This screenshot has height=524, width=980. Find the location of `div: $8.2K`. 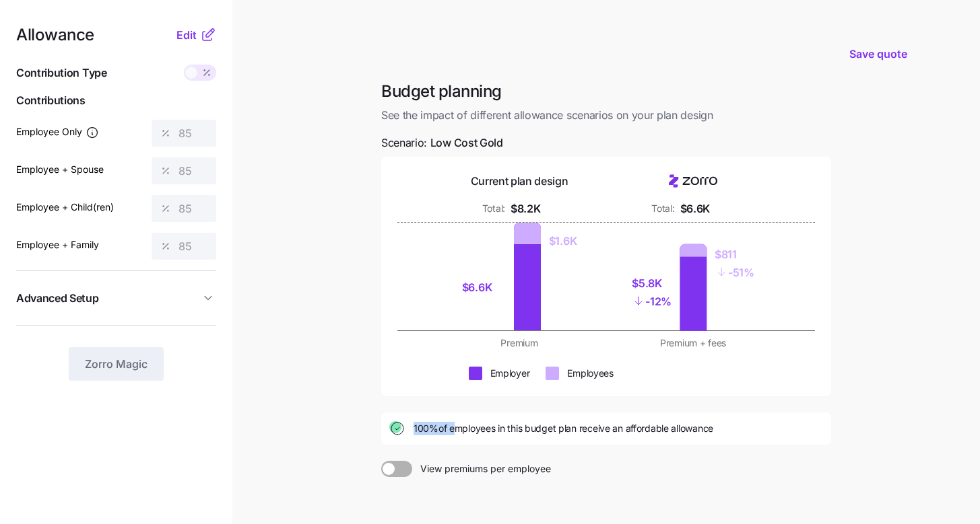

div: $8.2K is located at coordinates (525, 209).